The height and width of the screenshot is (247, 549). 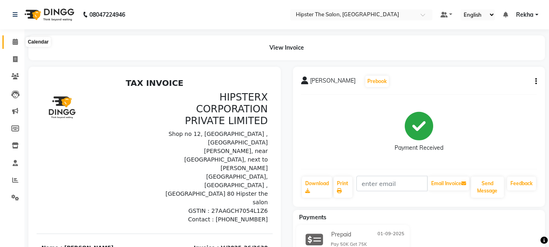 I want to click on td: SERVICE, so click(x=27, y=217).